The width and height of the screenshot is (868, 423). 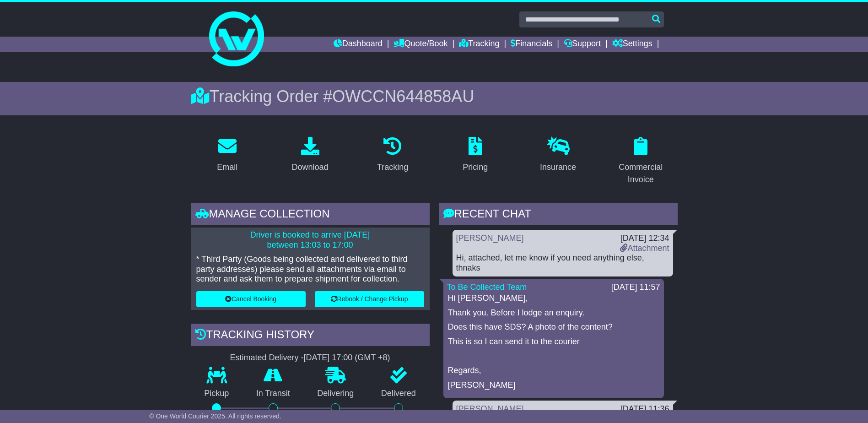 What do you see at coordinates (475, 156) in the screenshot?
I see `a: Pricing` at bounding box center [475, 156].